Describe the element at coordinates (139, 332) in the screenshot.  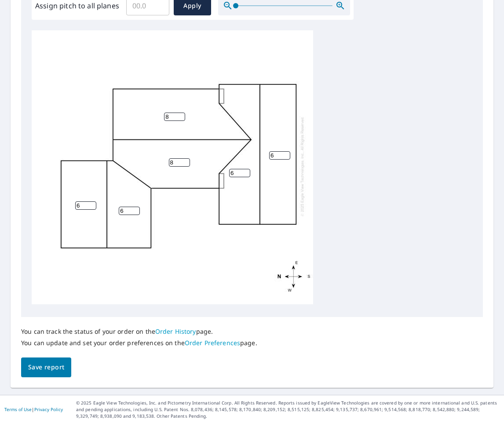
I see `p: You can track the status of your order on the page.` at that location.